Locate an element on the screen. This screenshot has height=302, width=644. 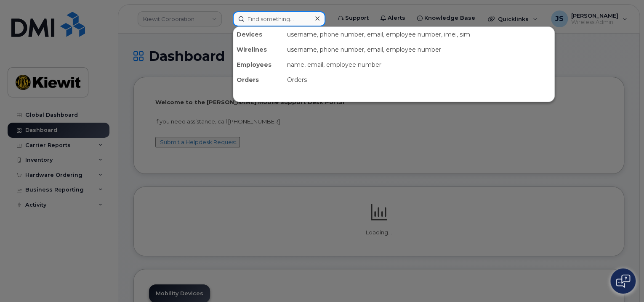
img: Open chat is located at coordinates (623, 281).